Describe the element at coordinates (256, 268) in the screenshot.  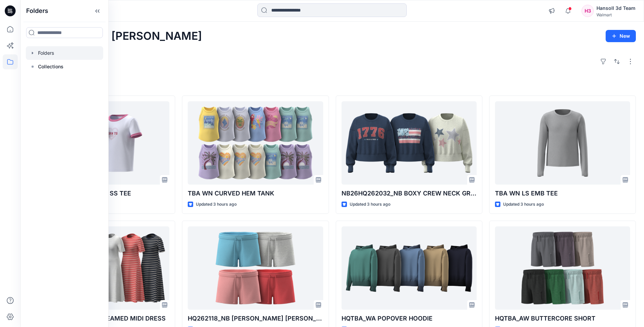
I see `a: HQ262118_NB TERRY RIBBED WB SHORT` at that location.